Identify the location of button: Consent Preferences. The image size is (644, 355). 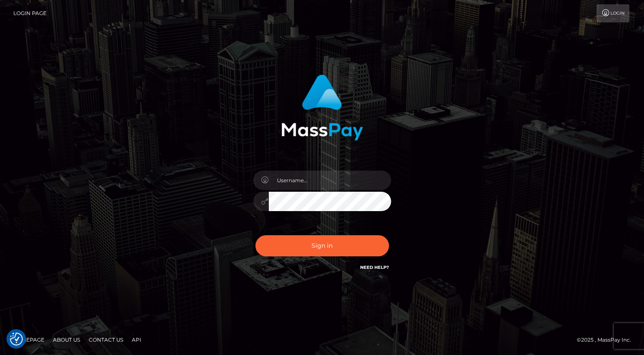
(17, 339).